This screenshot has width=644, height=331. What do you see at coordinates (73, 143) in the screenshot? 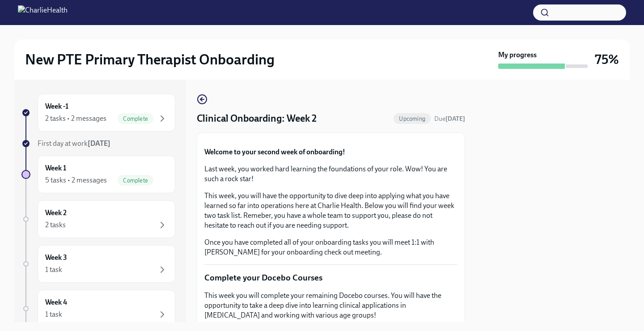
I see `span: First day at work` at bounding box center [73, 143].